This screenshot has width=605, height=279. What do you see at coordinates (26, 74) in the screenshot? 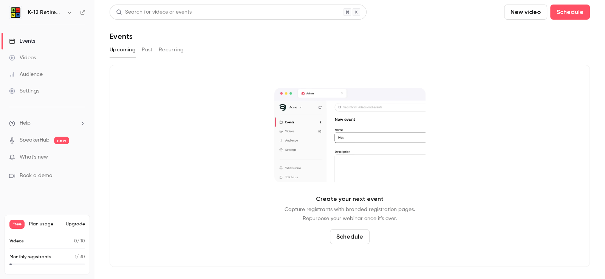
I see `div: Audience` at bounding box center [26, 74].